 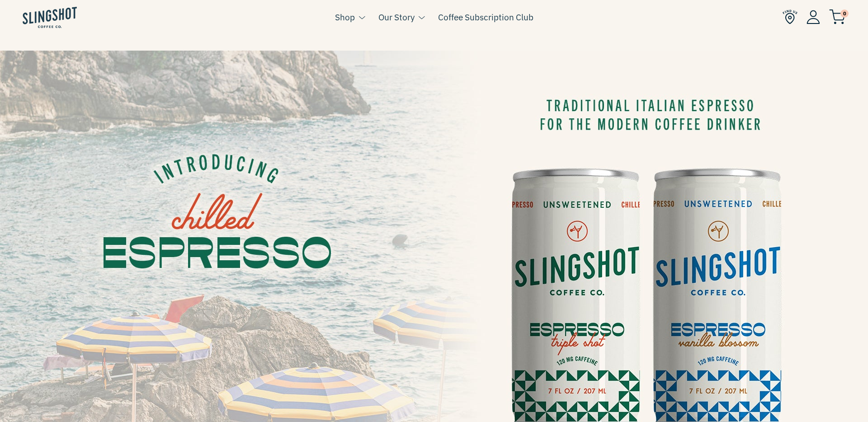 What do you see at coordinates (397, 17) in the screenshot?
I see `a: Our Story` at bounding box center [397, 17].